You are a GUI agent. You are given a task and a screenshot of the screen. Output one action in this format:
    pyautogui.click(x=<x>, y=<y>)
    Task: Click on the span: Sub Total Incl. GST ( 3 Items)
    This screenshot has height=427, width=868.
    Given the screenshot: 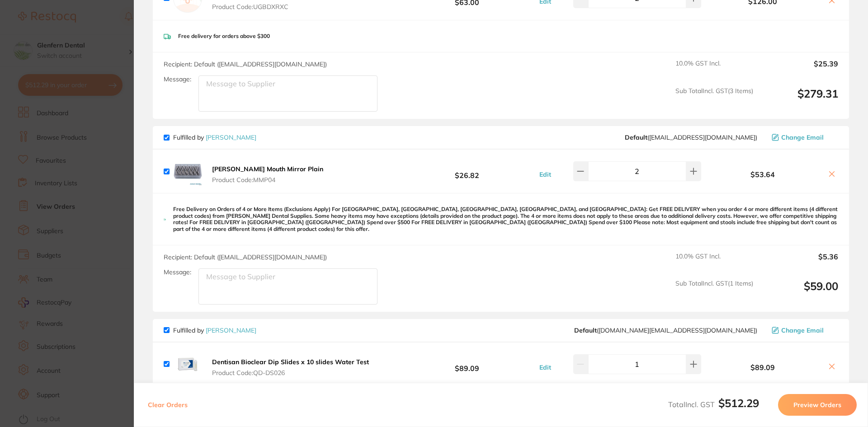 What is the action you would take?
    pyautogui.click(x=715, y=99)
    